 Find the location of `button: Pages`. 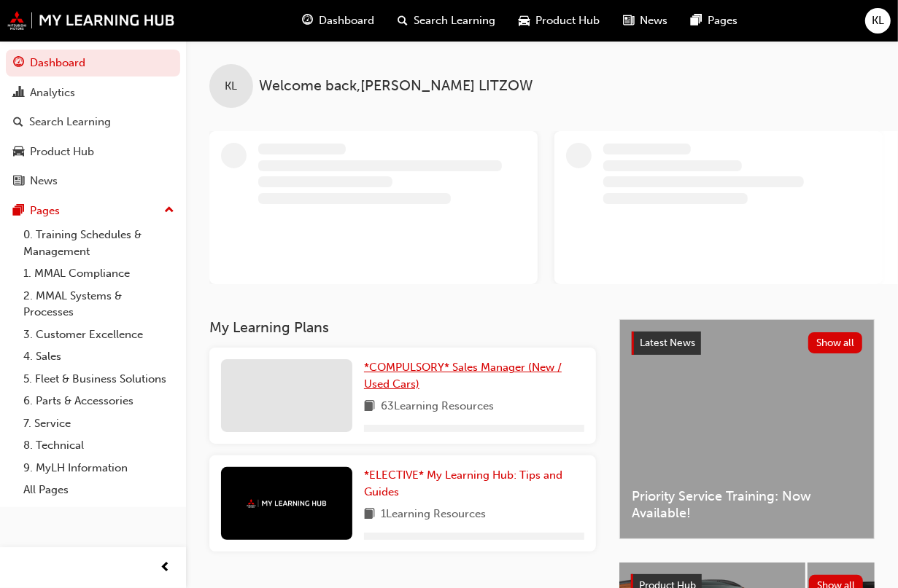

button: Pages is located at coordinates (93, 211).